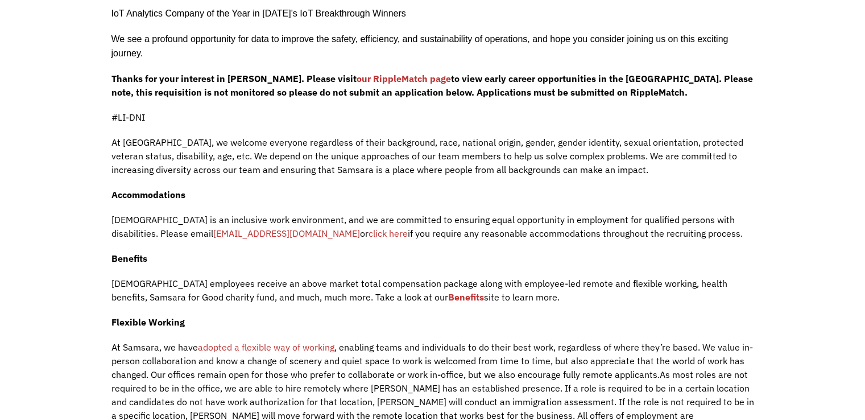 The width and height of the screenshot is (865, 420). What do you see at coordinates (575, 233) in the screenshot?
I see `span: if you require any reasonable accommodations throughout the recruiting process.` at bounding box center [575, 233].